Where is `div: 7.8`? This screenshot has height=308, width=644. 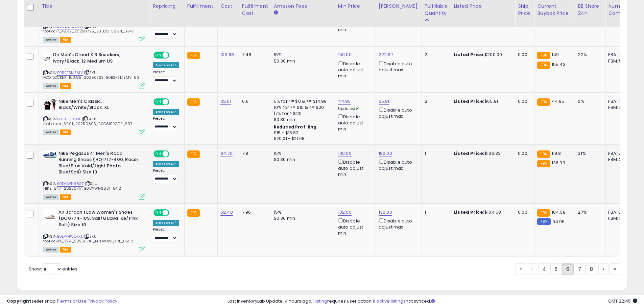 div: 7.8 is located at coordinates (254, 154).